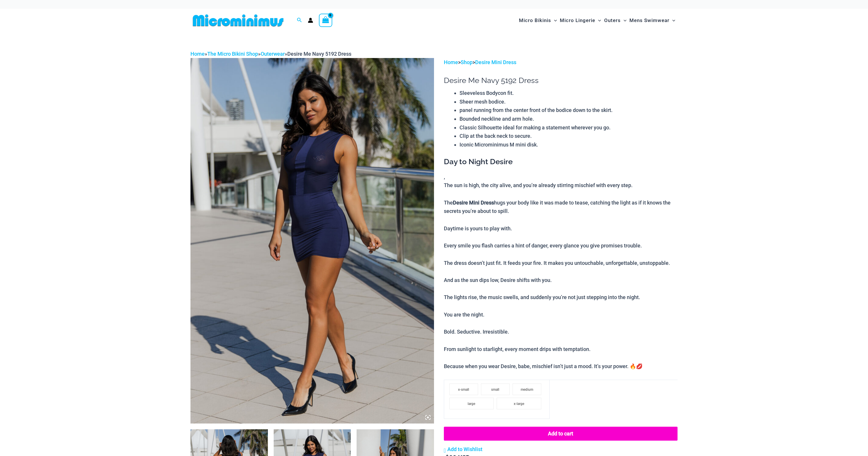  Describe the element at coordinates (569, 93) in the screenshot. I see `li: Sleeveless Bodycon fit.` at that location.